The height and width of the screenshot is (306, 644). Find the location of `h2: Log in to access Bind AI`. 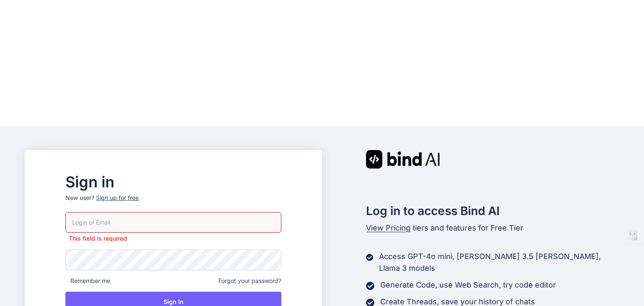

h2: Log in to access Bind AI is located at coordinates (493, 211).